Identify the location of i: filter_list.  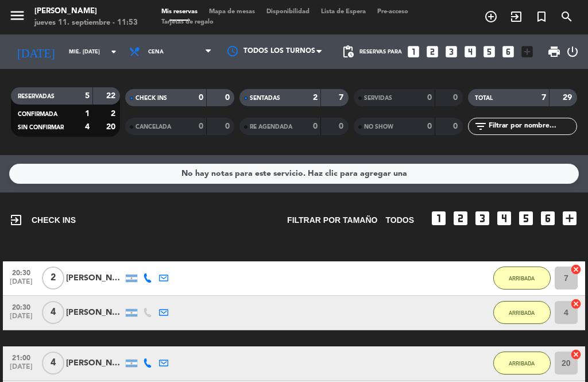
(481, 126).